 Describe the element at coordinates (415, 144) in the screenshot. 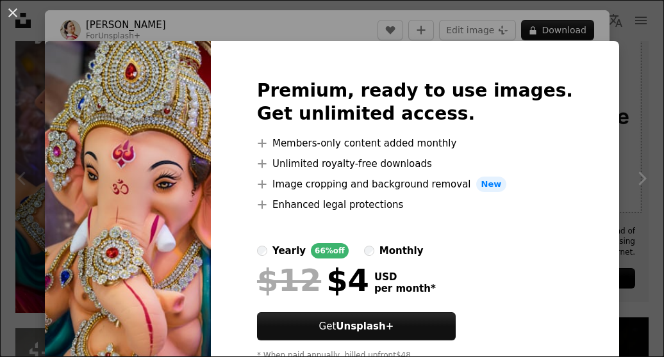

I see `li: Members-only content added monthly` at that location.